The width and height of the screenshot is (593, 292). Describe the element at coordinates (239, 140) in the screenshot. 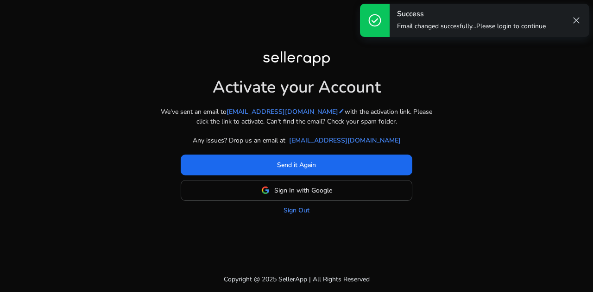

I see `p: Any issues? Drop us an email at` at that location.